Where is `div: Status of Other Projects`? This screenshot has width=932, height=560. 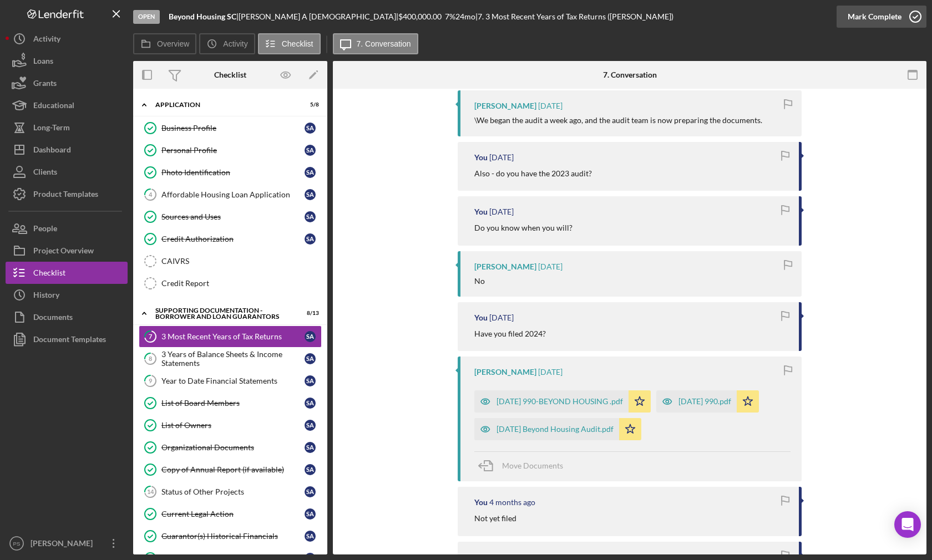
div: Status of Other Projects is located at coordinates (233, 492).